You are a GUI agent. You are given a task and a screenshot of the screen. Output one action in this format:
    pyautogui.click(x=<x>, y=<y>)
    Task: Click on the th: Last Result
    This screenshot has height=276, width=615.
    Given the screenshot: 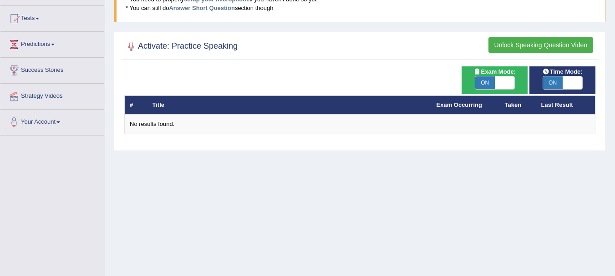 What is the action you would take?
    pyautogui.click(x=566, y=105)
    